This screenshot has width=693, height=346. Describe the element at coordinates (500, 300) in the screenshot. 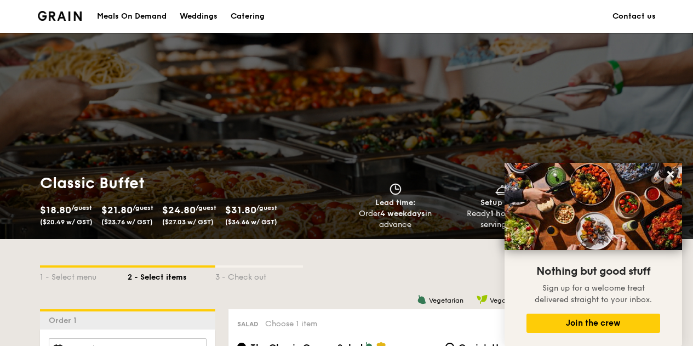

I see `span: Vegan` at that location.